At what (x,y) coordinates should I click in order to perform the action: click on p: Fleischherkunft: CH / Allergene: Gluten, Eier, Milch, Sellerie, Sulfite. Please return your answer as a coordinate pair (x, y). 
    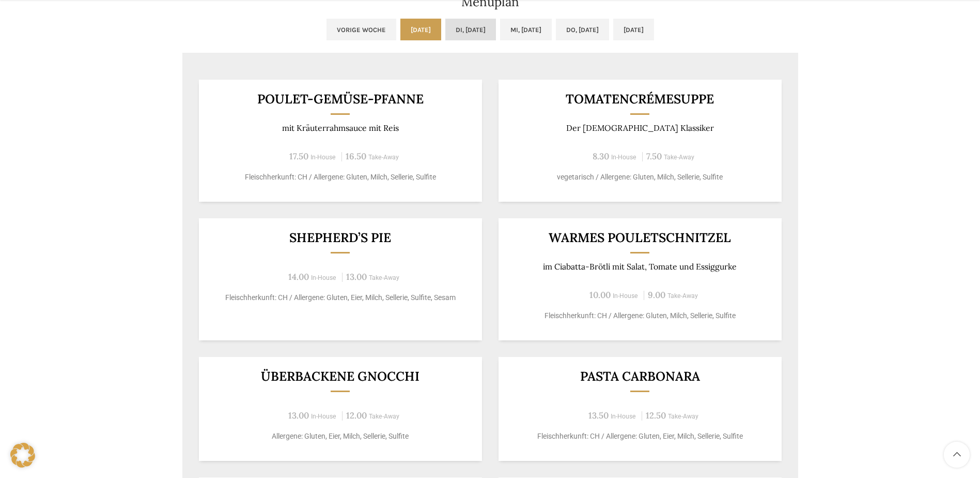
    Looking at the image, I should click on (640, 436).